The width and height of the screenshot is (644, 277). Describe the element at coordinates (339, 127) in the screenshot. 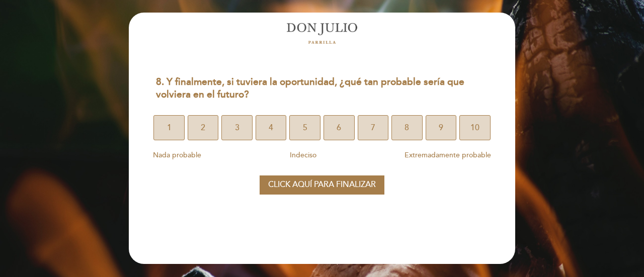

I see `button: 6` at that location.